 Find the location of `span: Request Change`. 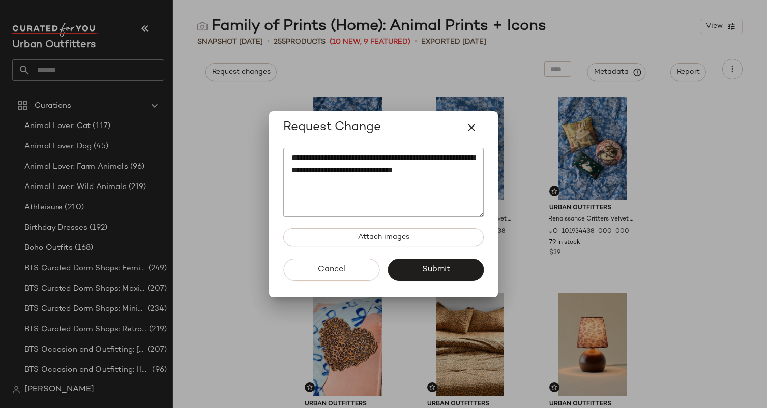

span: Request Change is located at coordinates (332, 128).